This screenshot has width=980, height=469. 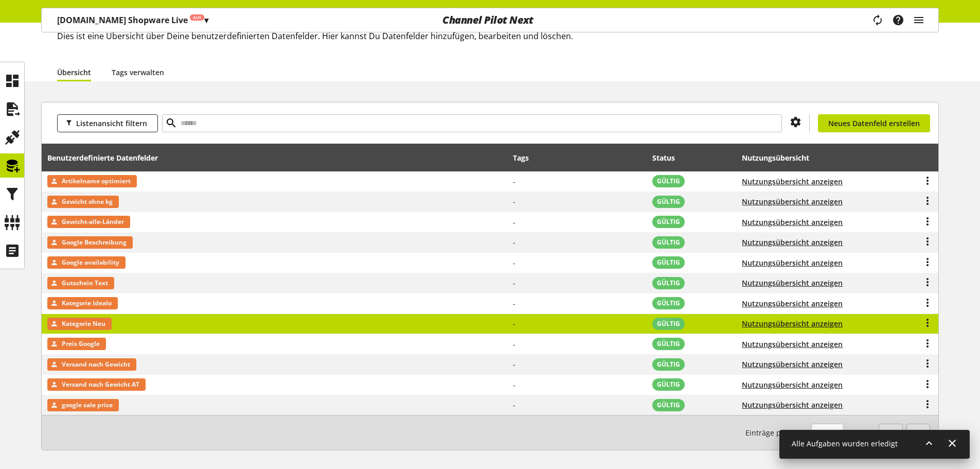 I want to click on span: google sale price, so click(x=87, y=405).